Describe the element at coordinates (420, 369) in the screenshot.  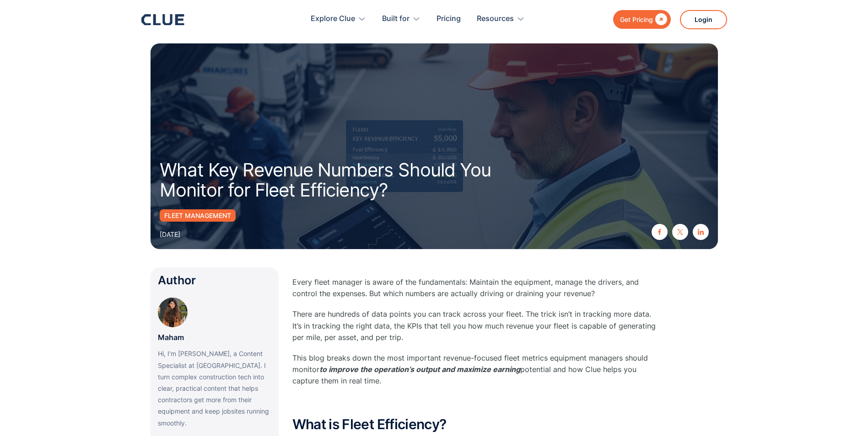
I see `em: to improve the operation’s output and maximize earning` at that location.